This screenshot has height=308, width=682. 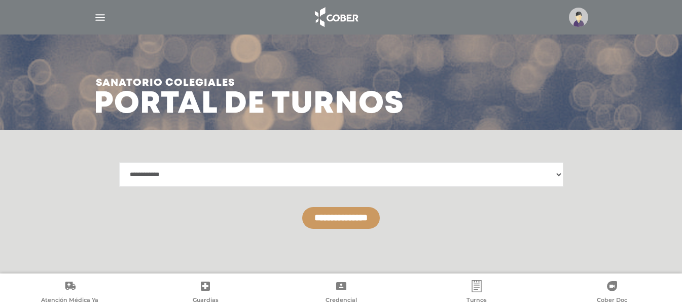 What do you see at coordinates (250, 83) in the screenshot?
I see `span: Sanatorio colegiales` at bounding box center [250, 83].